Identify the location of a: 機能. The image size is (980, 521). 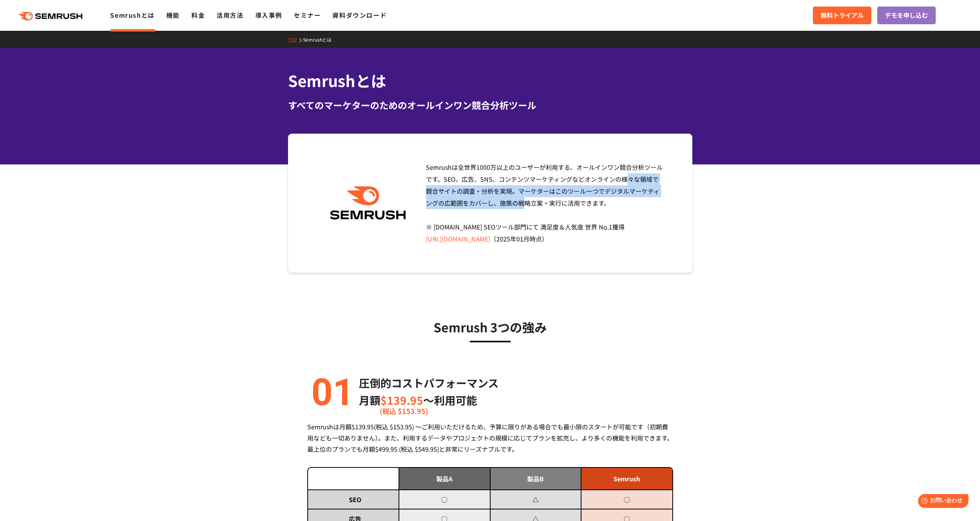
(173, 15).